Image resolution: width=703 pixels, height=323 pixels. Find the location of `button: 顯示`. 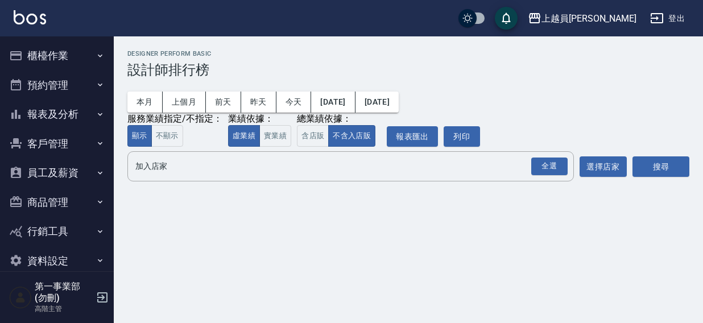

button: 顯示 is located at coordinates (139, 136).